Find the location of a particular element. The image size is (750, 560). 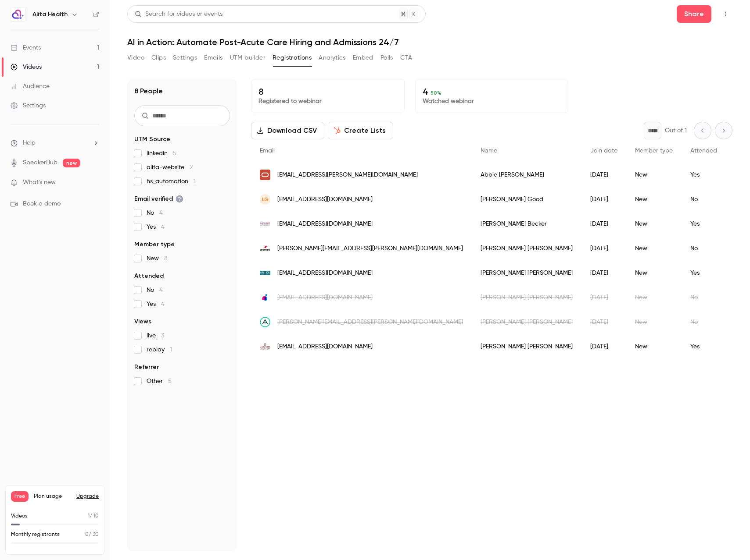

span: new is located at coordinates (71, 163).